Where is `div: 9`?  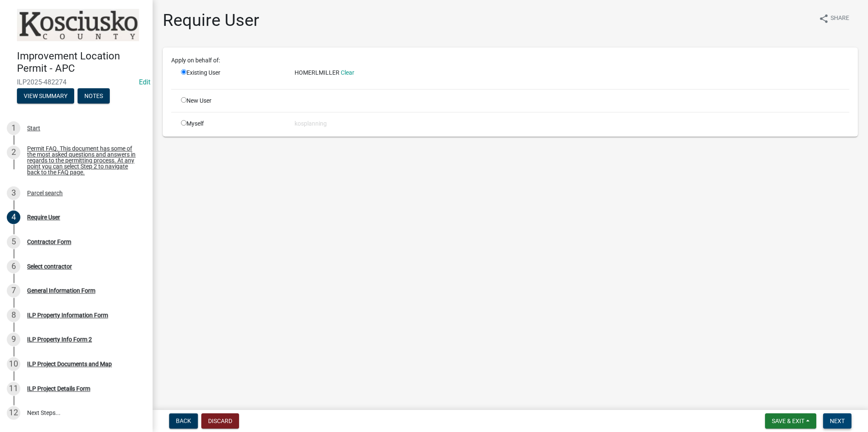
div: 9 is located at coordinates (14, 339).